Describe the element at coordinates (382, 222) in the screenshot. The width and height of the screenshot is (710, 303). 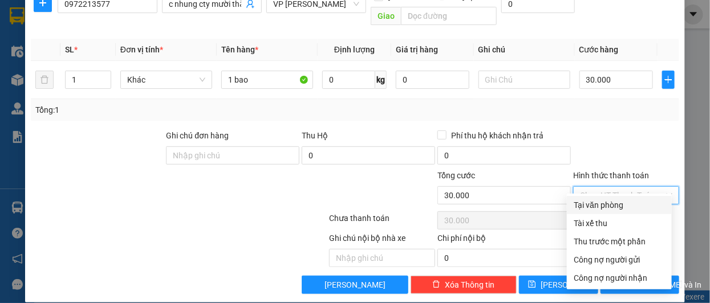
I see `div: Chưa thanh toán` at that location.